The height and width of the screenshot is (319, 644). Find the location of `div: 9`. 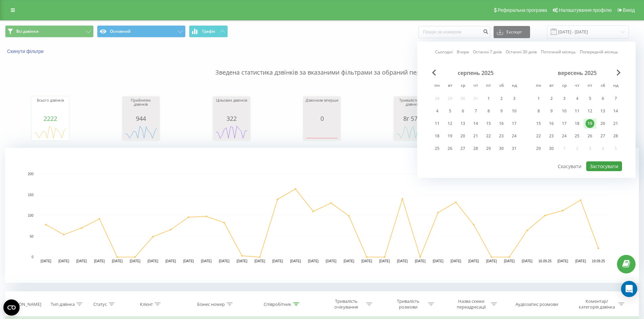

div: 9 is located at coordinates (551, 111).